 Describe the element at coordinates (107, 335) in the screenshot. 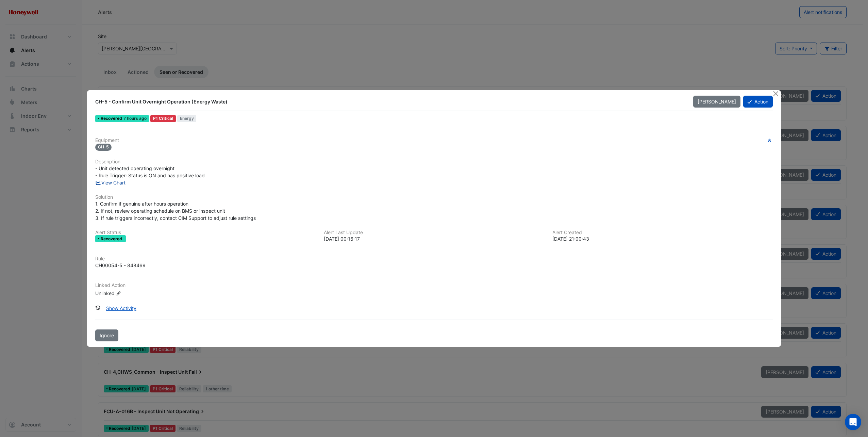

I see `button: Ignore` at that location.